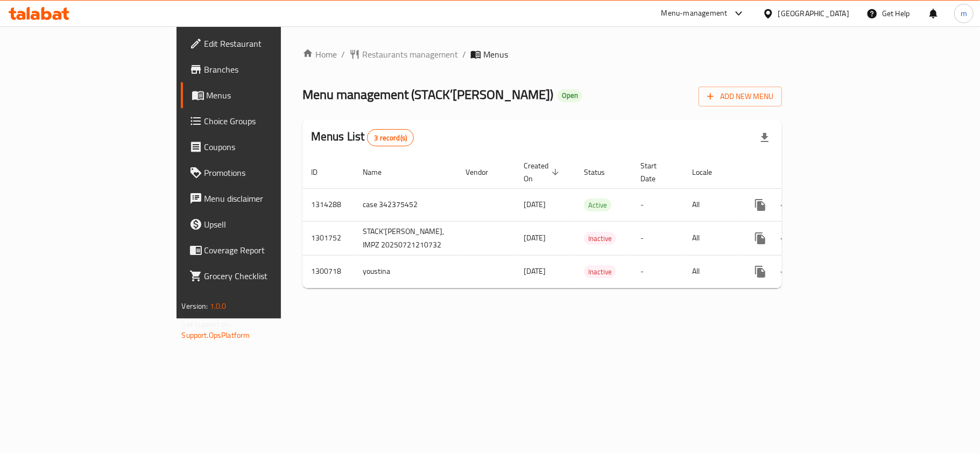  What do you see at coordinates (260, 69) in the screenshot?
I see `a: Branches` at bounding box center [260, 69].